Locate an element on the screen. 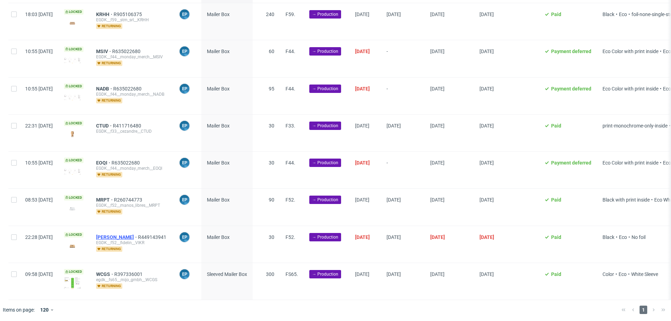 Image resolution: width=671 pixels, height=321 pixels. div: 120 is located at coordinates (44, 310).